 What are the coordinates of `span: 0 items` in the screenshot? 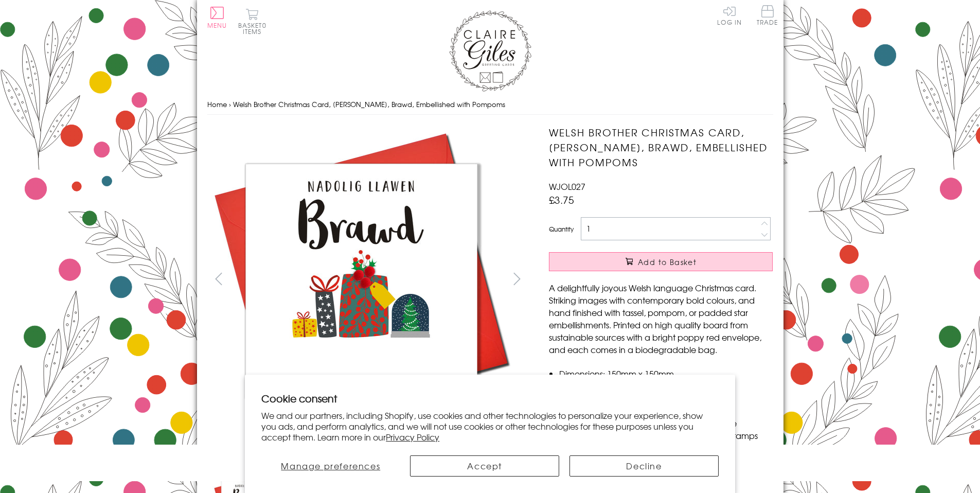 It's located at (255, 28).